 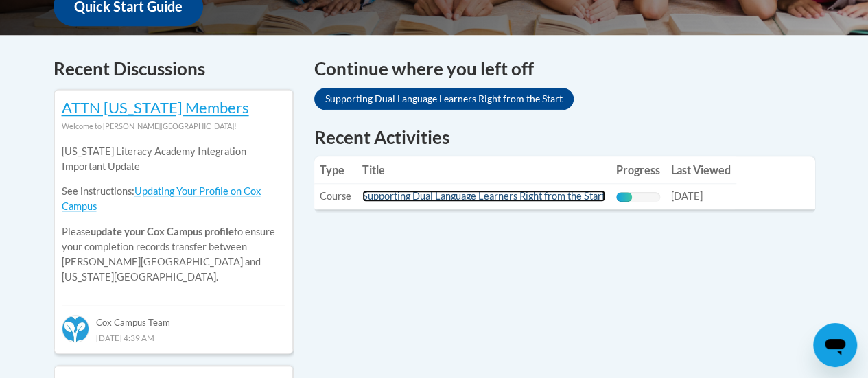 What do you see at coordinates (624, 197) in the screenshot?
I see `div: Progress, %` at bounding box center [624, 197].